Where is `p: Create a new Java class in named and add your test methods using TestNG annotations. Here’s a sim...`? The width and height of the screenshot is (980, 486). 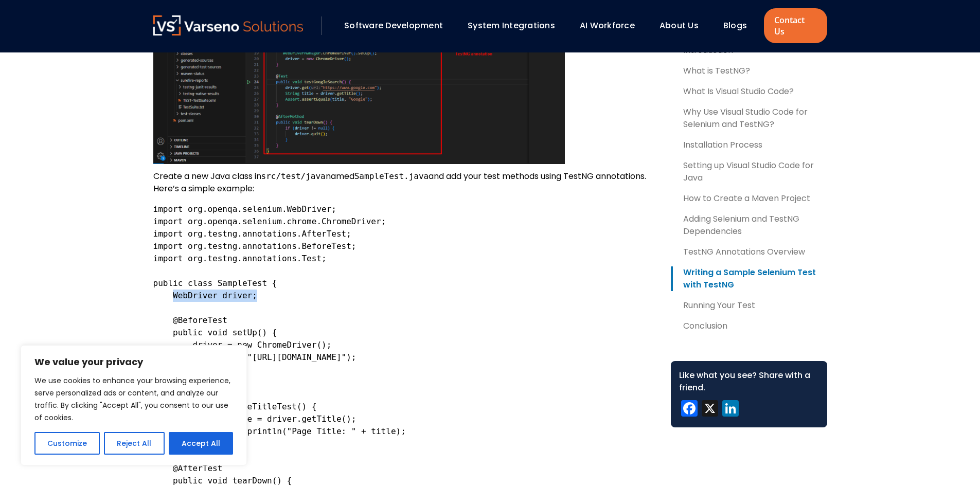 p: Create a new Java class in named and add your test methods using TestNG annotations. Here’s a sim... is located at coordinates (403, 183).